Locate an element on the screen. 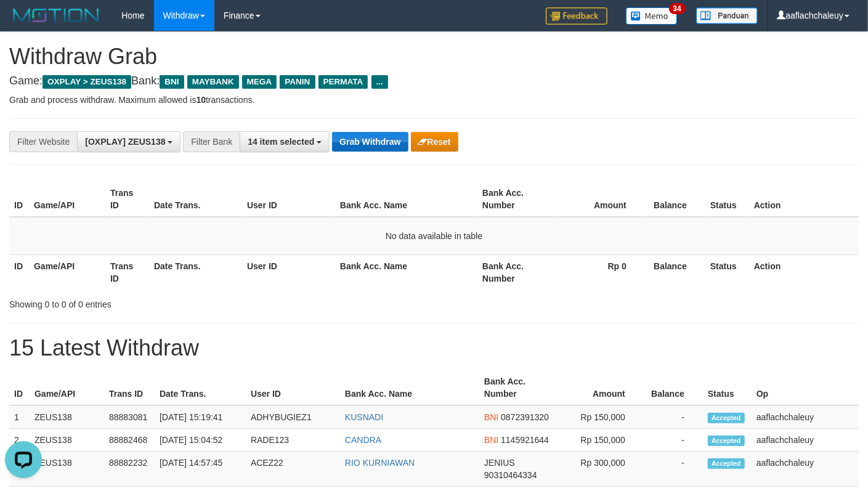 The width and height of the screenshot is (868, 488). div: Filter Website is located at coordinates (43, 142).